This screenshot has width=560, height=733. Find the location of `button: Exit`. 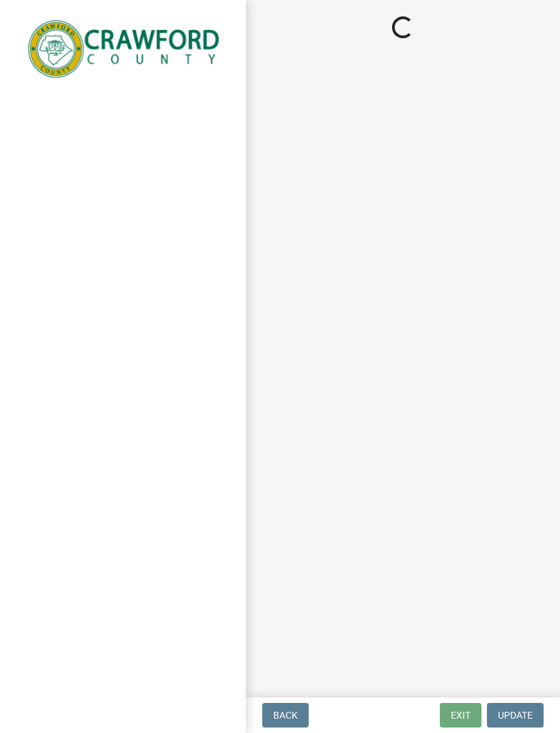

button: Exit is located at coordinates (460, 715).